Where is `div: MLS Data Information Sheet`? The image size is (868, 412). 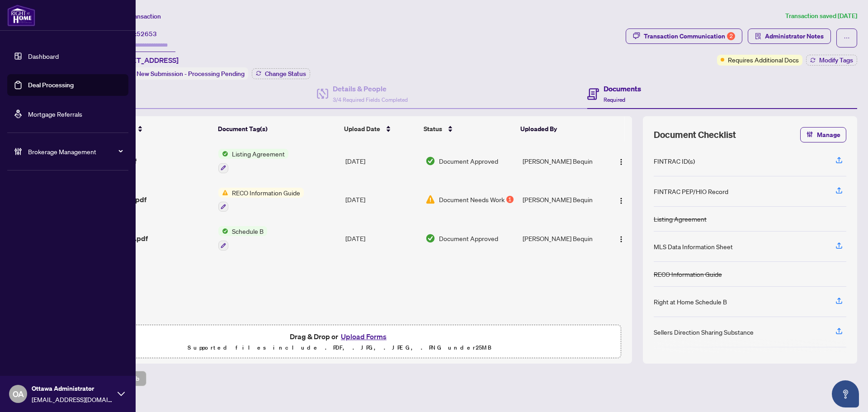 div: MLS Data Information Sheet is located at coordinates (693, 246).